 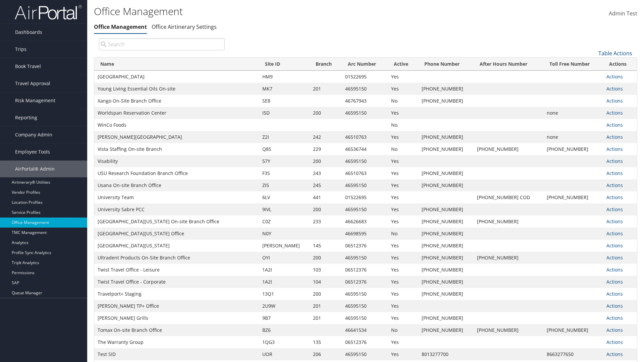 What do you see at coordinates (326, 173) in the screenshot?
I see `td: 243` at bounding box center [326, 173].